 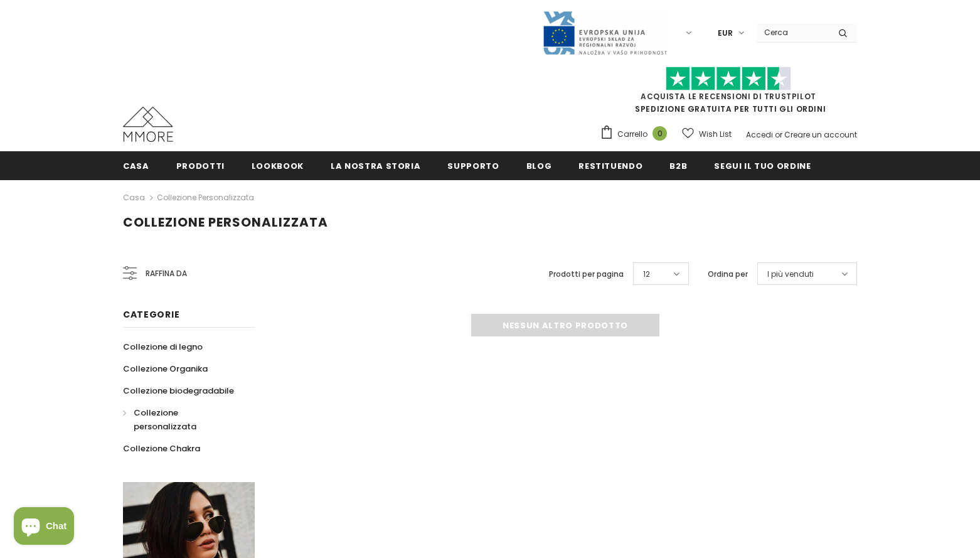 What do you see at coordinates (678, 165) in the screenshot?
I see `a: B2B` at bounding box center [678, 165].